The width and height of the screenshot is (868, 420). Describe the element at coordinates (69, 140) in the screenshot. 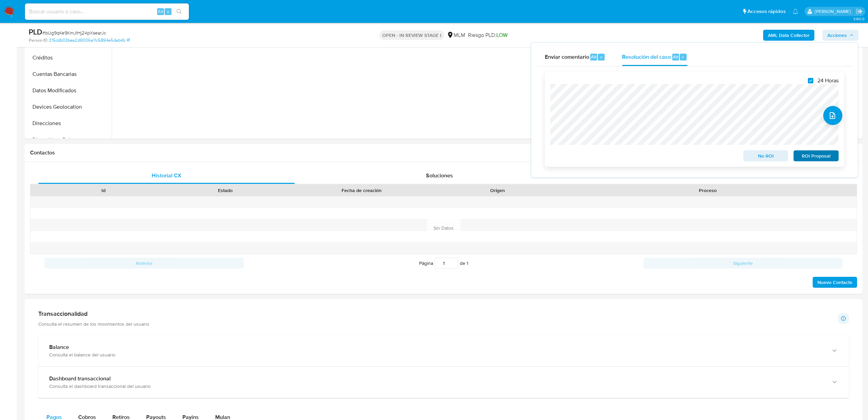

I see `button: Dispositivos Point` at that location.